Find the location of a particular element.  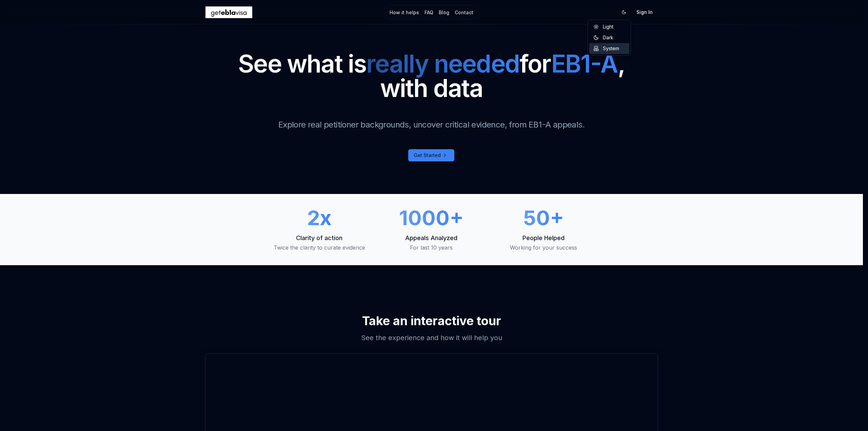

span: Light is located at coordinates (608, 27).